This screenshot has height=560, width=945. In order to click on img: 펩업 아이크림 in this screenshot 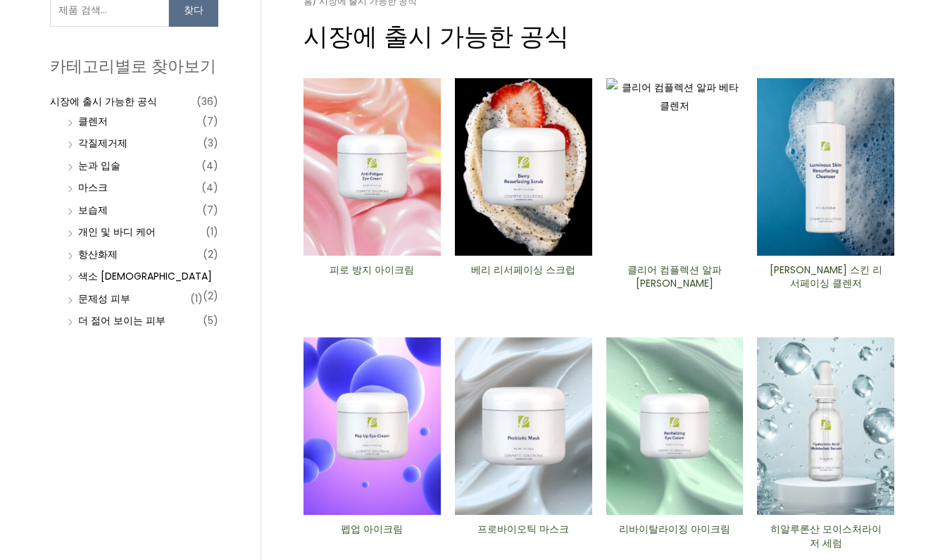, I will do `click(372, 426)`.